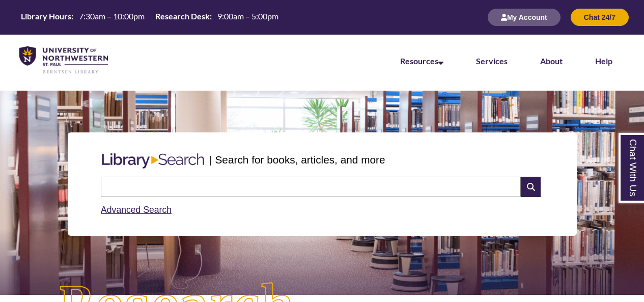  What do you see at coordinates (551, 61) in the screenshot?
I see `a: About` at bounding box center [551, 61].